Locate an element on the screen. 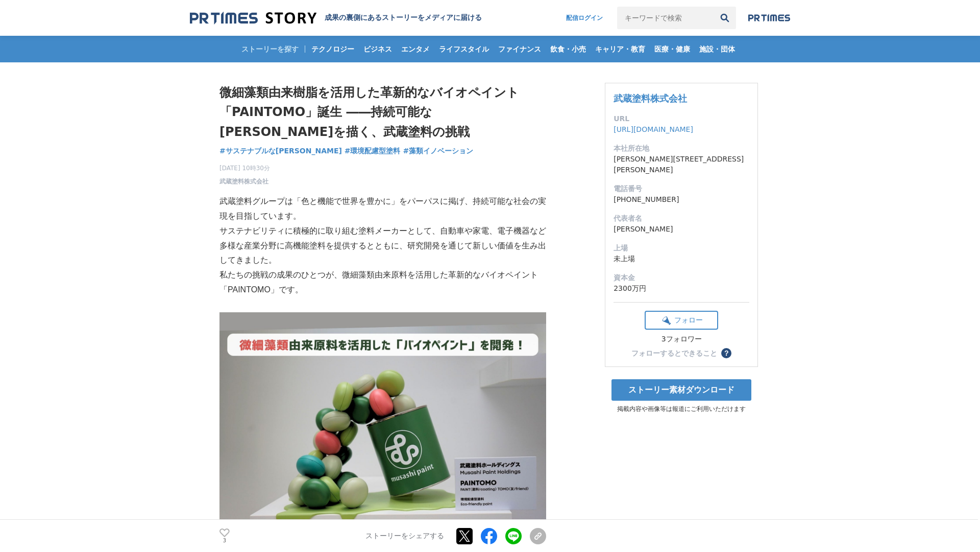 The image size is (980, 552). dt: 本社所在地 is located at coordinates (681, 148).